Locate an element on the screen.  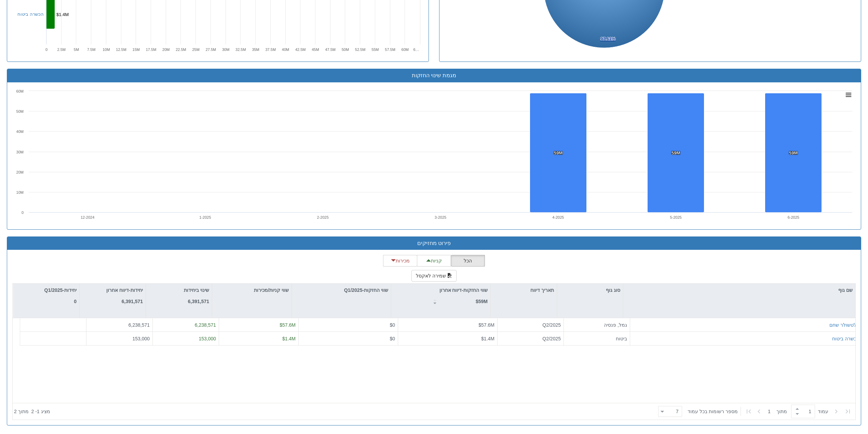
p: שינוי ביחידות is located at coordinates (196, 290).